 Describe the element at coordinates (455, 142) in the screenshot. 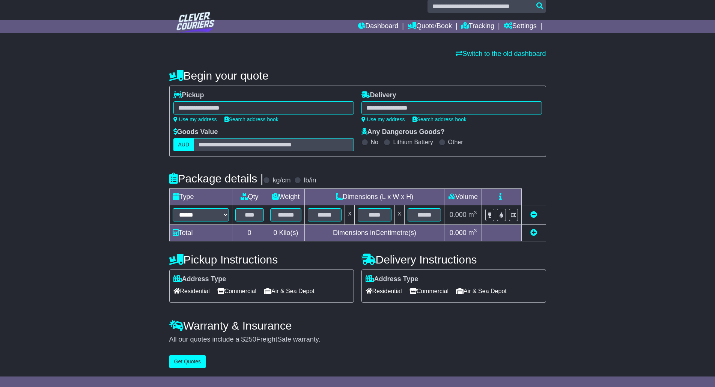

I see `label: Other` at that location.